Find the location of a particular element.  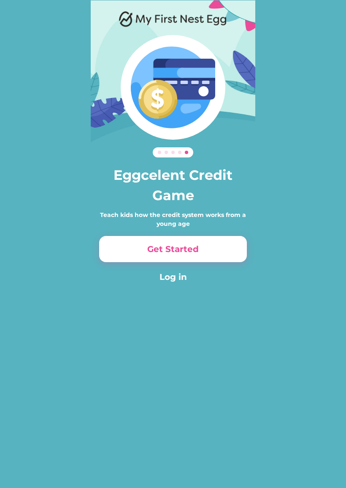

h3: Eggcelent Credit Game is located at coordinates (173, 185).